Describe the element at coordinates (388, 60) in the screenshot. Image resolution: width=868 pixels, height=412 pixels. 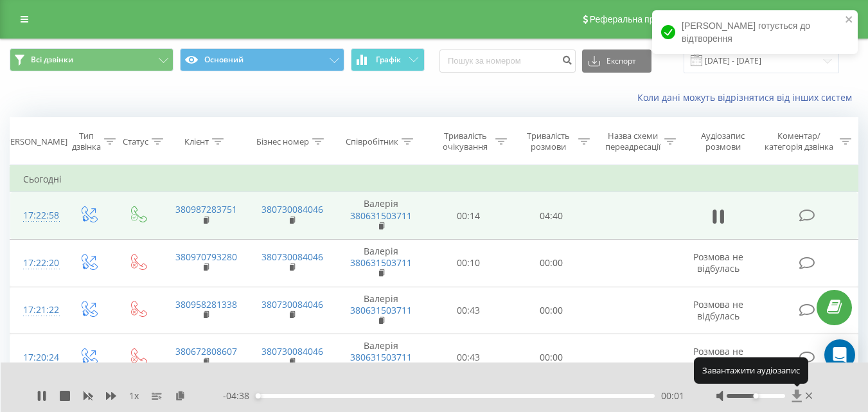
I see `span: Графік` at that location.